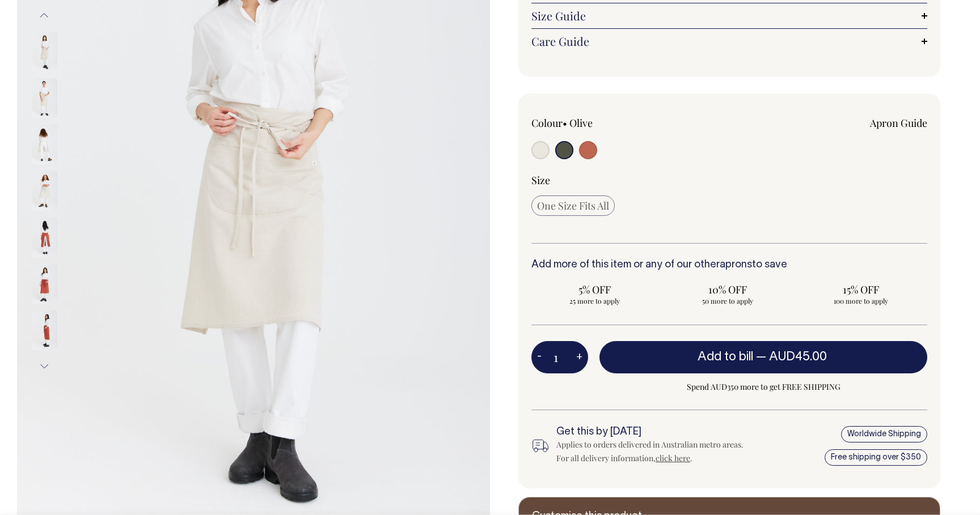 The height and width of the screenshot is (515, 980). What do you see at coordinates (763, 357) in the screenshot?
I see `button: Add to bill —AUD45.00` at bounding box center [763, 357].